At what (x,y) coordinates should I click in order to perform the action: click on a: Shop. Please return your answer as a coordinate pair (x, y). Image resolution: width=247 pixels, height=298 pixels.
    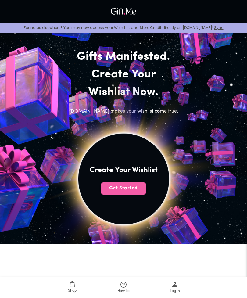
    Looking at the image, I should click on (72, 288).